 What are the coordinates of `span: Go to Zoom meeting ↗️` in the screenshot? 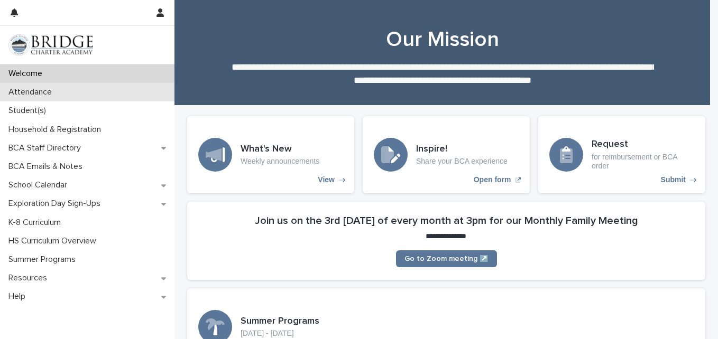 It's located at (446, 259).